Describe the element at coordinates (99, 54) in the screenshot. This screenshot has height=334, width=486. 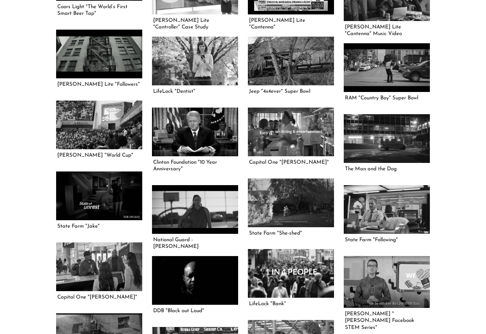
I see `a: Miller Lite "Followers"` at that location.